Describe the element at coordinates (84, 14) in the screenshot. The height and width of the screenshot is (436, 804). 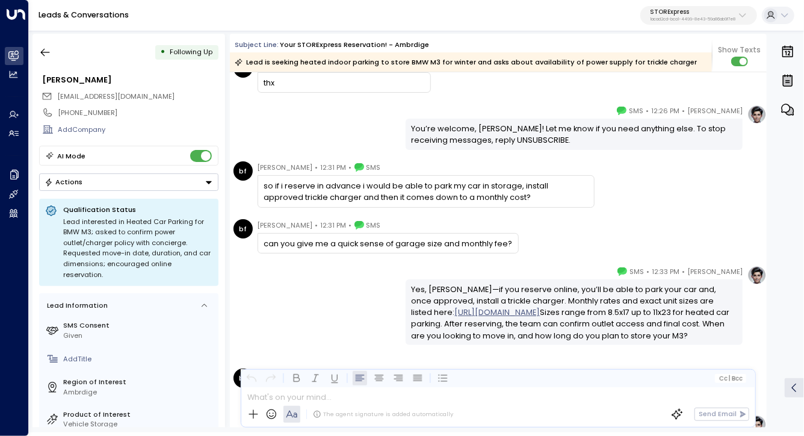
I see `a: Leads & Conversations` at that location.